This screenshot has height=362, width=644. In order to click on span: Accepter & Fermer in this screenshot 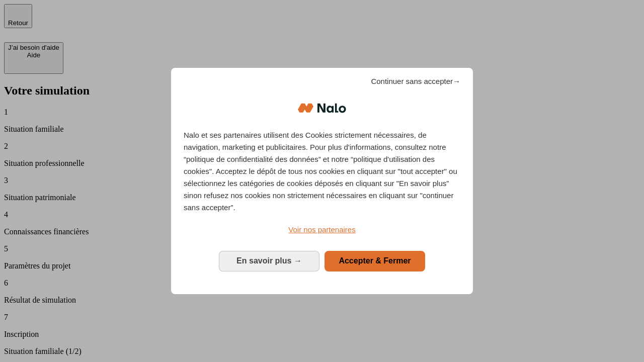, I will do `click(374, 260)`.